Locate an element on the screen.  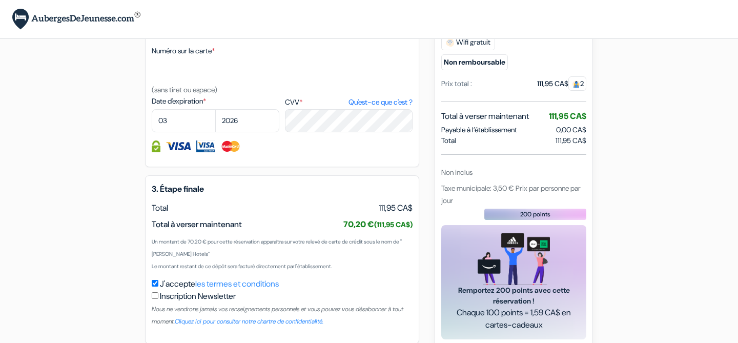
img: Information de carte de crédit entièrement encryptée et sécurisée is located at coordinates (156, 146).